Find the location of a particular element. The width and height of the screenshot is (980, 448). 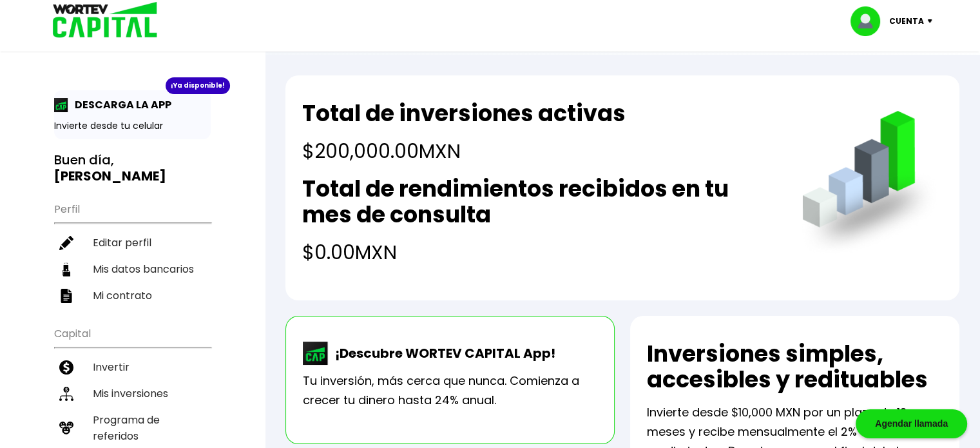

img: grafica.516fef24.png is located at coordinates (869, 184).